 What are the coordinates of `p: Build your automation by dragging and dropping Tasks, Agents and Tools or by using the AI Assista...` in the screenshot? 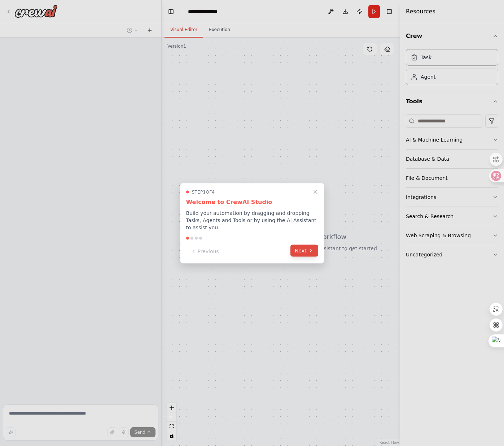 It's located at (252, 220).